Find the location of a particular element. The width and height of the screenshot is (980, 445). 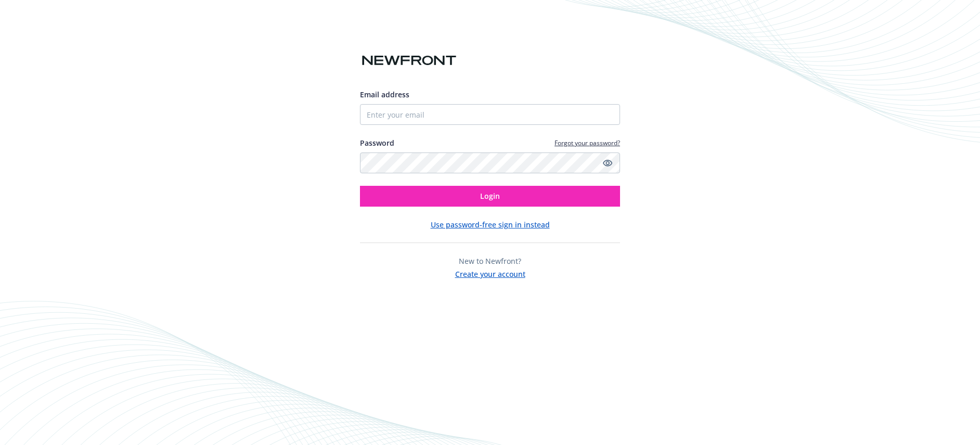

label: Password is located at coordinates (377, 142).